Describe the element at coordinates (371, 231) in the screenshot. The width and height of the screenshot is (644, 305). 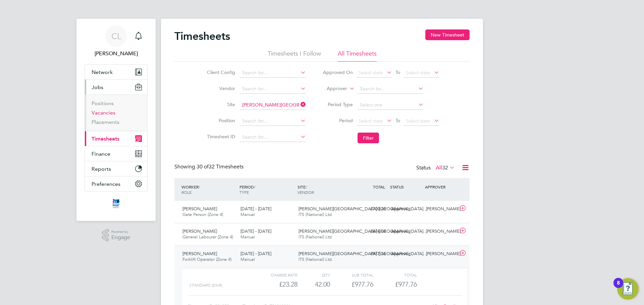
I see `div: £676.08` at that location.